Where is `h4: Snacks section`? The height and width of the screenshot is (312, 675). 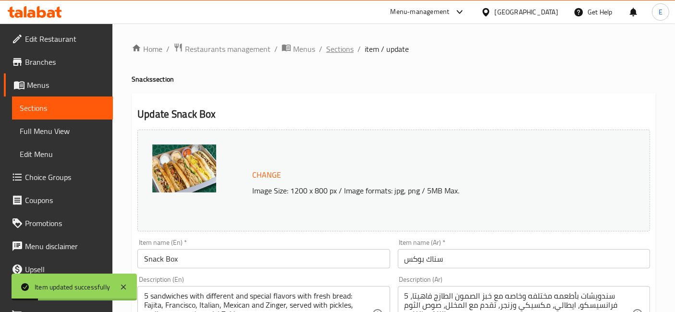 h4: Snacks section is located at coordinates (393, 79).